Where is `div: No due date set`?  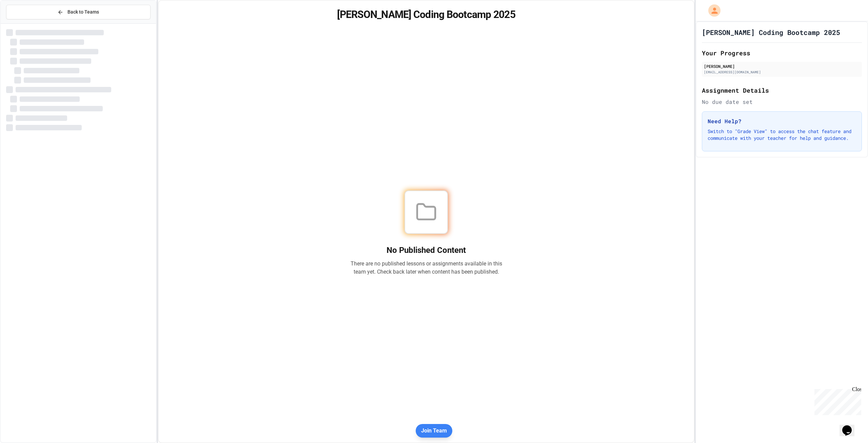
div: No due date set is located at coordinates (782, 102).